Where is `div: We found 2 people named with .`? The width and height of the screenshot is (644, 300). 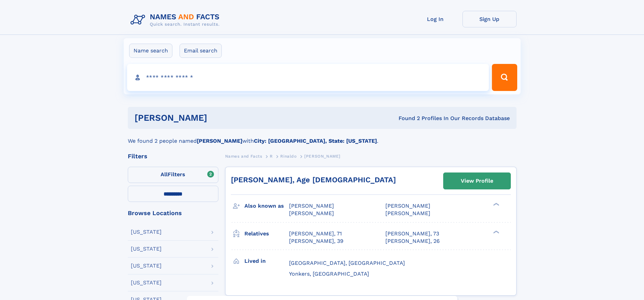
div: We found 2 people named with . is located at coordinates (322, 137).